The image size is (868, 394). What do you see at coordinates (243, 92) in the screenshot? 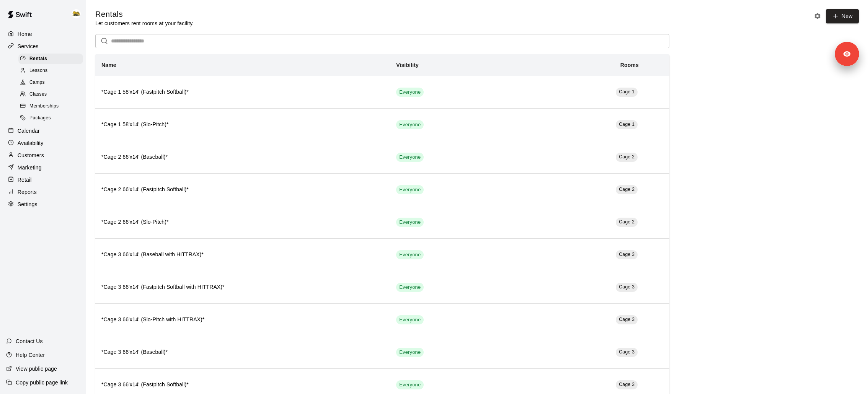
I see `h6: *Cage 1 58'x14' (Fastpitch Softball)*` at bounding box center [243, 92].